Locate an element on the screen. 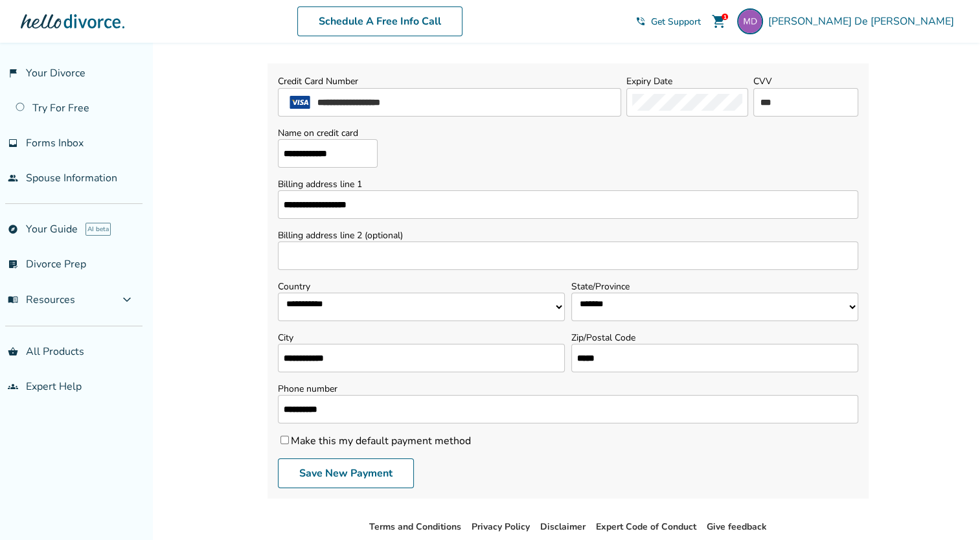 Image resolution: width=980 pixels, height=540 pixels. label: Phone number is located at coordinates (568, 388).